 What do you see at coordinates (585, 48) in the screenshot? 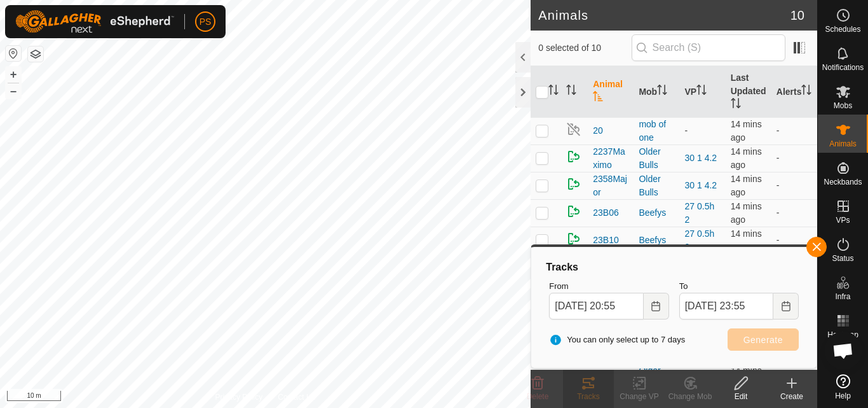
I see `span: 0 selected of 10` at bounding box center [585, 48].